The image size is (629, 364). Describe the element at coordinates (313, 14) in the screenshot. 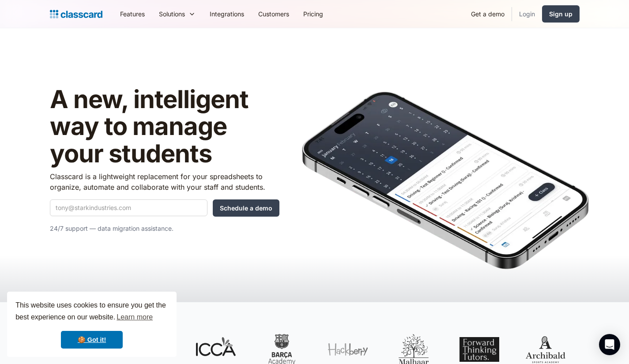

I see `a: Pricing` at that location.